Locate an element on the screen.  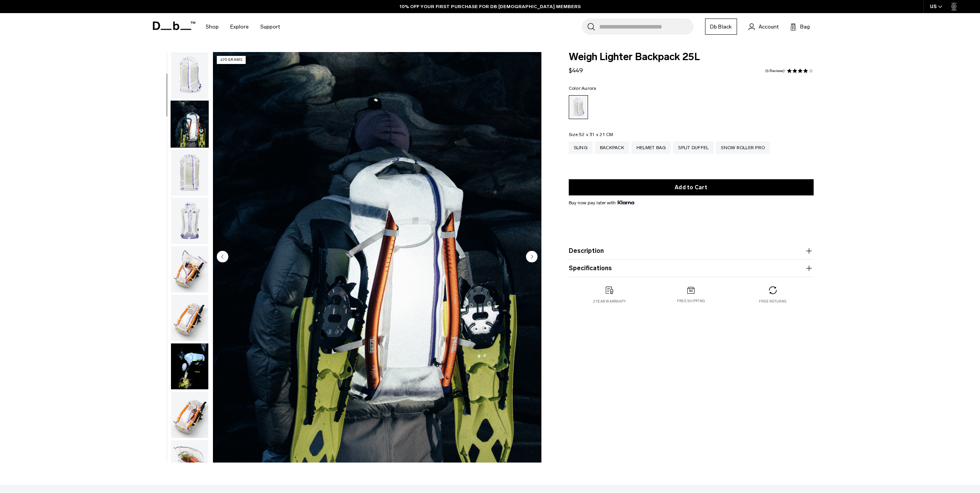
p: 2 year warranty is located at coordinates (609, 301).